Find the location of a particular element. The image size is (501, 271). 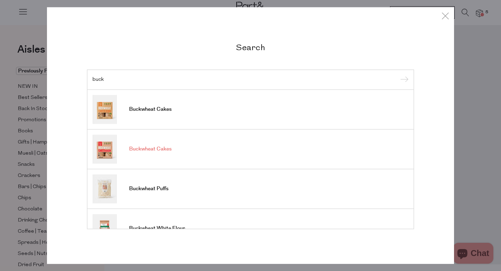

h2: Search is located at coordinates (250, 47).